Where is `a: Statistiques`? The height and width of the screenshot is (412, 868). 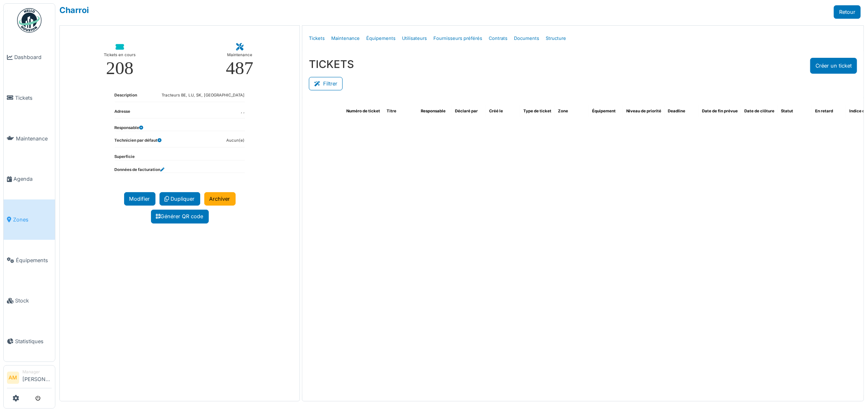 a: Statistiques is located at coordinates (29, 341).